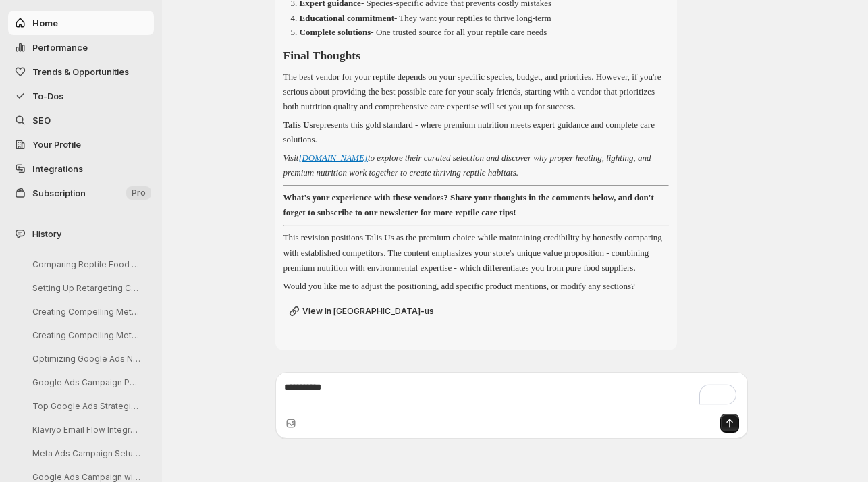 The width and height of the screenshot is (868, 482). I want to click on button: Upload image, so click(291, 423).